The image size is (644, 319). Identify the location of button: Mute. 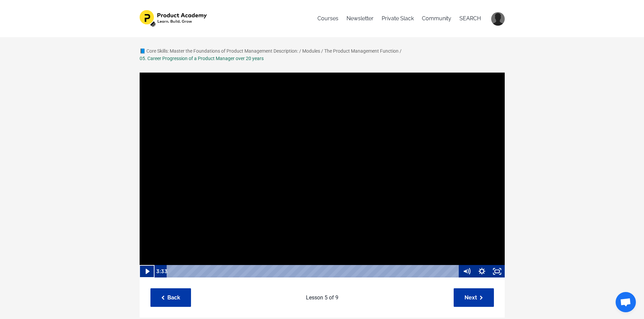
(466, 272).